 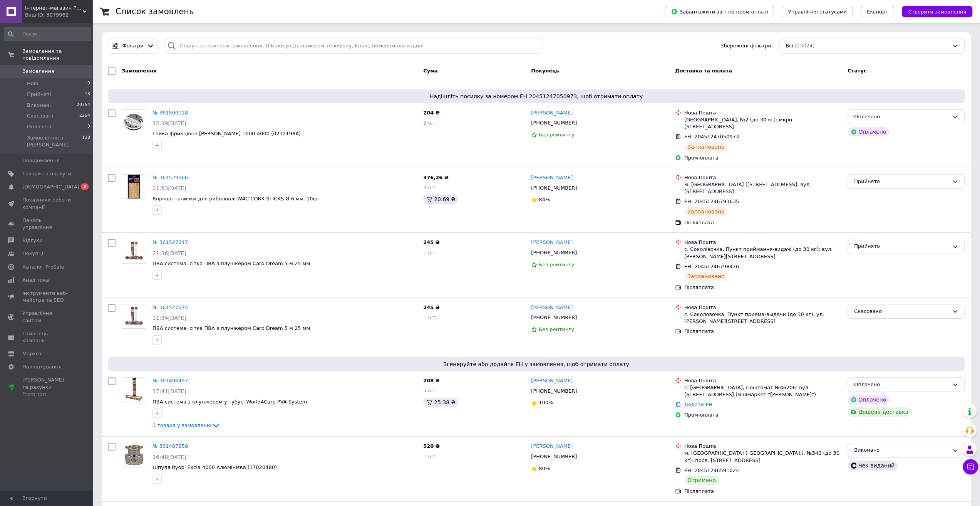 I want to click on span: 1 шт., so click(x=430, y=253).